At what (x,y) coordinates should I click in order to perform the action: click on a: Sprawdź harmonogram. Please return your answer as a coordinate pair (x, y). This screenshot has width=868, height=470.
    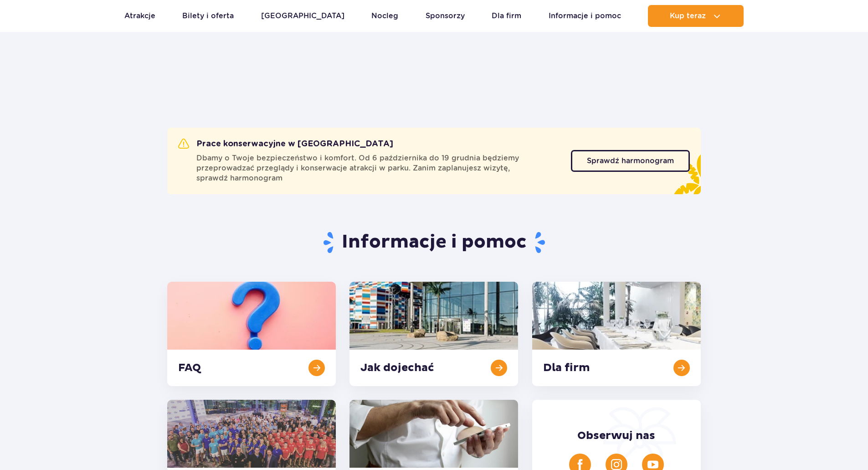
    Looking at the image, I should click on (630, 161).